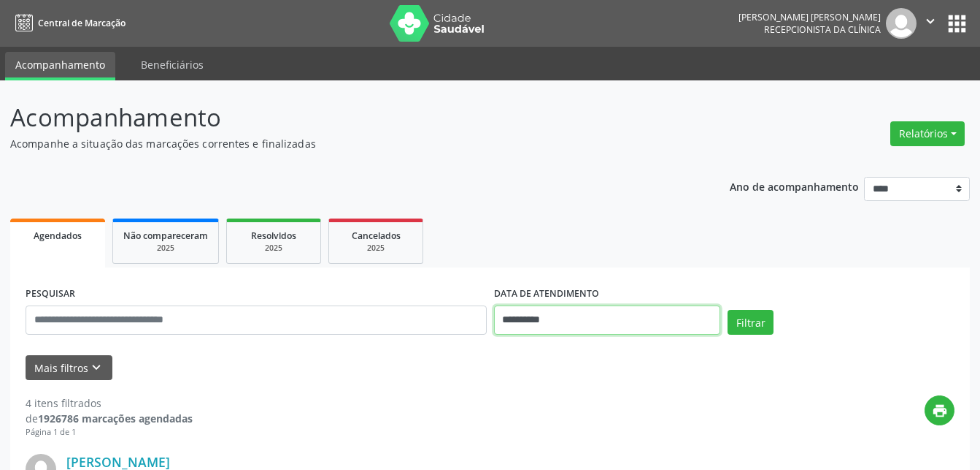 The height and width of the screenshot is (470, 980). I want to click on span: Cancelados, so click(376, 235).